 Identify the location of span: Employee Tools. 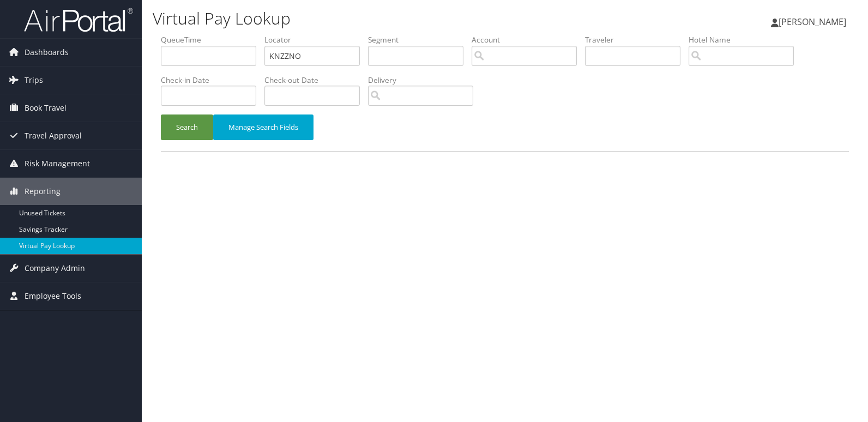
(53, 296).